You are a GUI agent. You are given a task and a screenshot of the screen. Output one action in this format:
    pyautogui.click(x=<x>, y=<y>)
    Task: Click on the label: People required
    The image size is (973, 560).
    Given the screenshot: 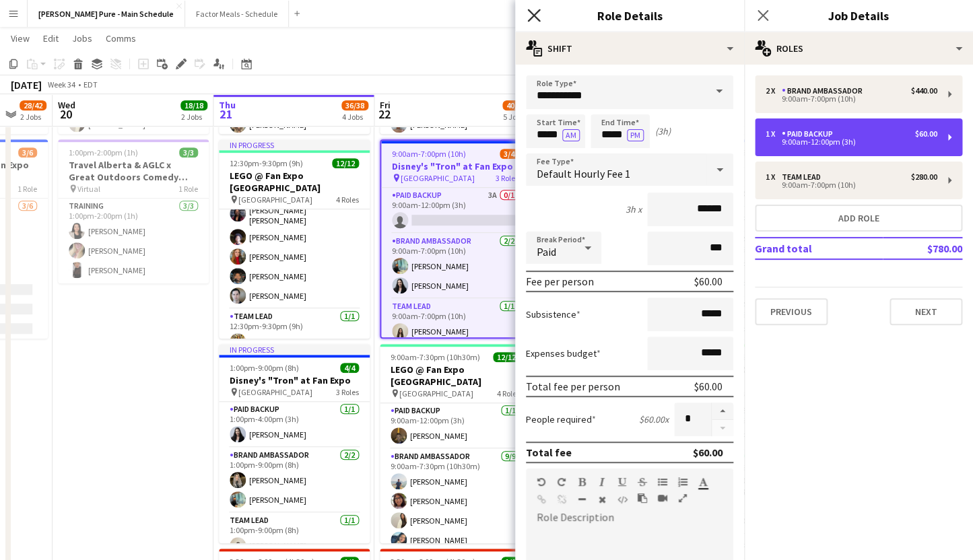 What is the action you would take?
    pyautogui.click(x=560, y=419)
    